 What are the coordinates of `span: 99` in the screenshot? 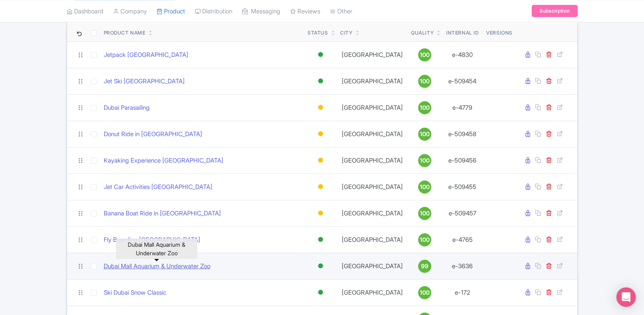 It's located at (425, 266).